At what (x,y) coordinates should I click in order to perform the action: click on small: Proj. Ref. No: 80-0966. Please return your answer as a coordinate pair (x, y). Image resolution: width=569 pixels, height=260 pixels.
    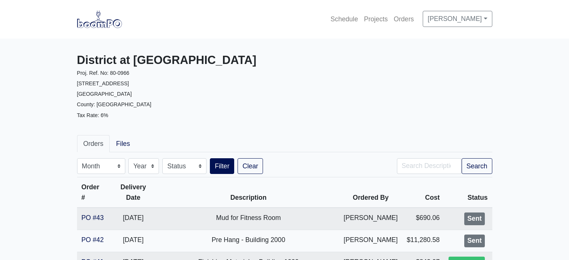
    Looking at the image, I should click on (103, 73).